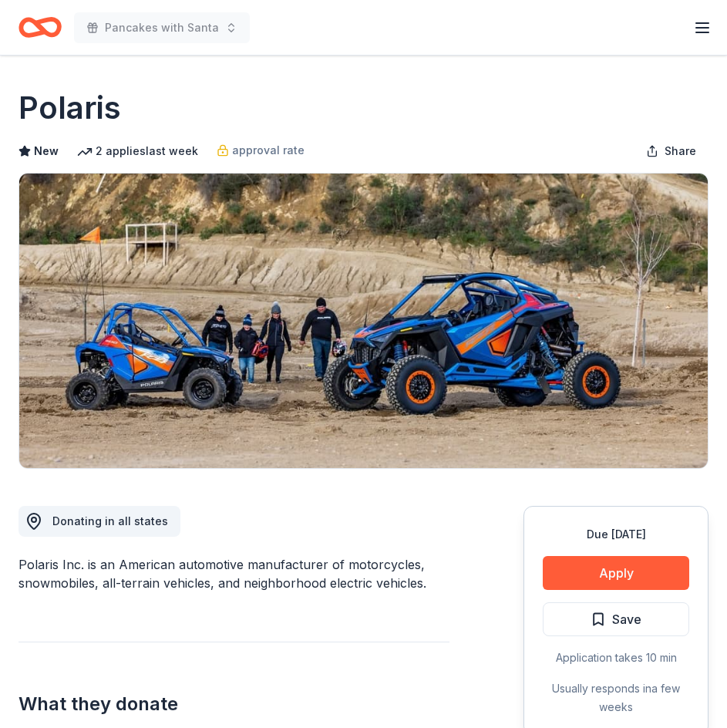  I want to click on span: Pancakes with Santa, so click(162, 28).